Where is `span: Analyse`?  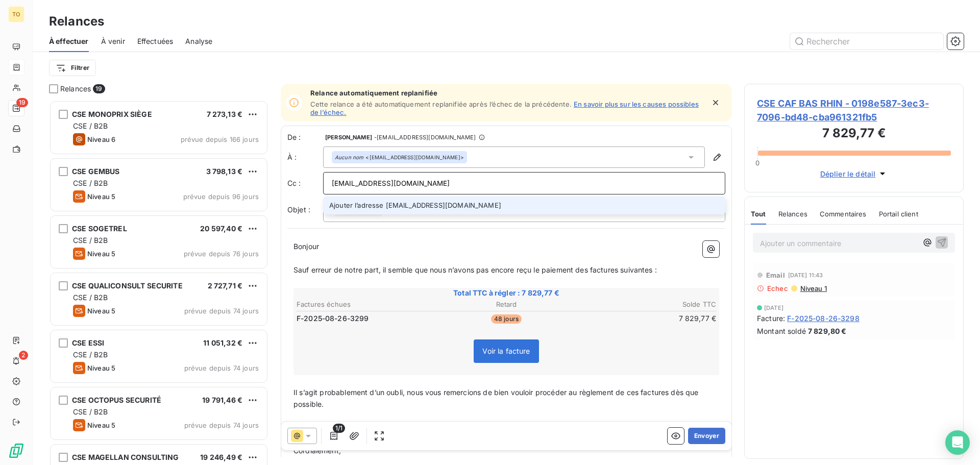
span: Analyse is located at coordinates (198, 41).